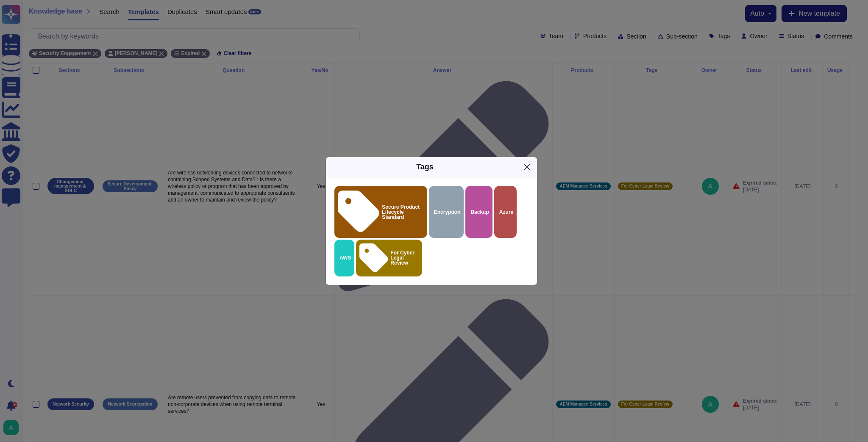 The height and width of the screenshot is (442, 868). Describe the element at coordinates (403, 212) in the screenshot. I see `span: Secure Product Lifecycle Standard` at that location.